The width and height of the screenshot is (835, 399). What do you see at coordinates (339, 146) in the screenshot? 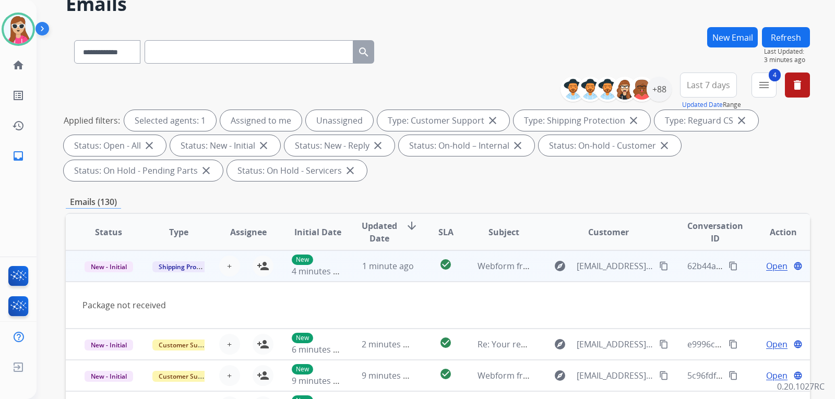
I see `div: Status: New - Reply` at bounding box center [339, 146].